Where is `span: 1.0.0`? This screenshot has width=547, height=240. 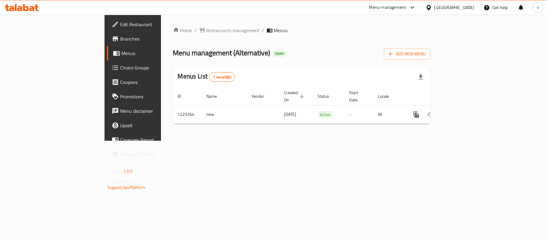 span: 1.0.0 is located at coordinates (128, 171).